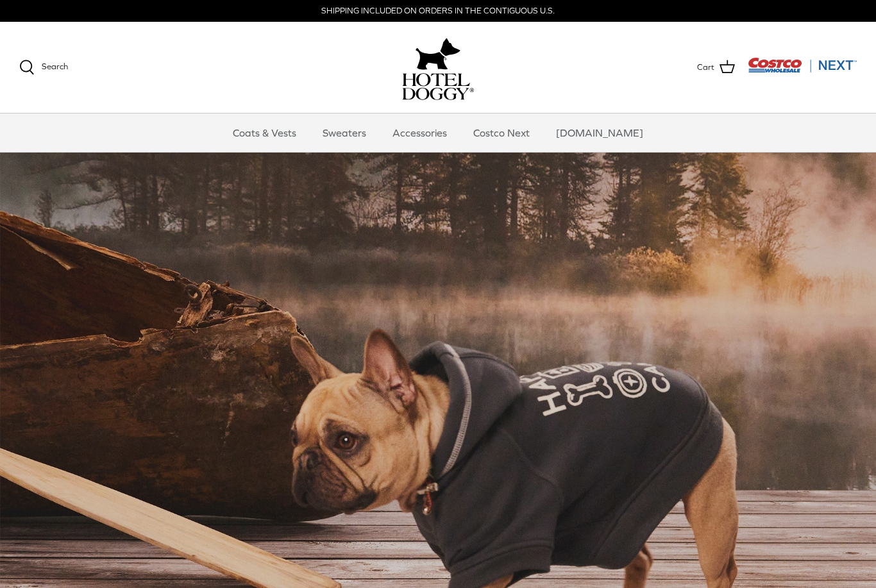  Describe the element at coordinates (344, 133) in the screenshot. I see `a: Sweaters` at that location.